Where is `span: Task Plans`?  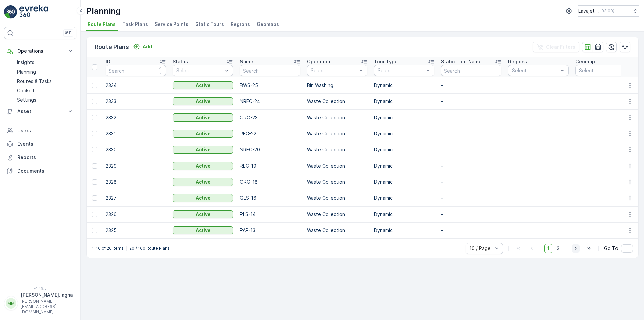
span: Task Plans is located at coordinates (135, 24).